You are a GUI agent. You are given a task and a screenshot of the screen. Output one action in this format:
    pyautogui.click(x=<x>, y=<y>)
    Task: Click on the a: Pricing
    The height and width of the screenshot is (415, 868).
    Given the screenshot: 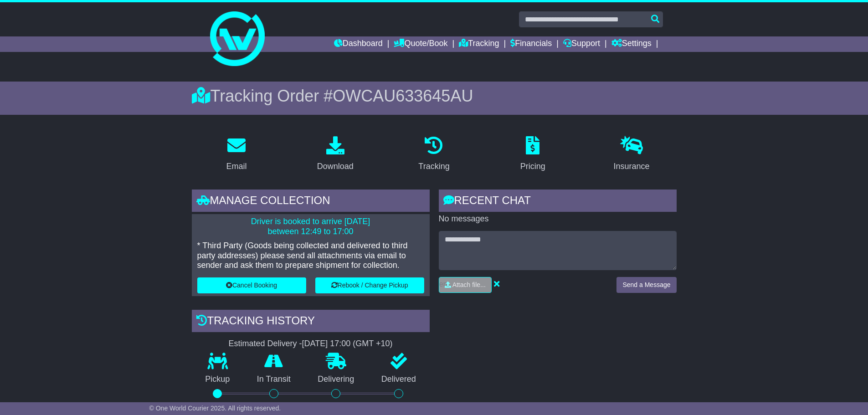 What is the action you would take?
    pyautogui.click(x=533, y=154)
    